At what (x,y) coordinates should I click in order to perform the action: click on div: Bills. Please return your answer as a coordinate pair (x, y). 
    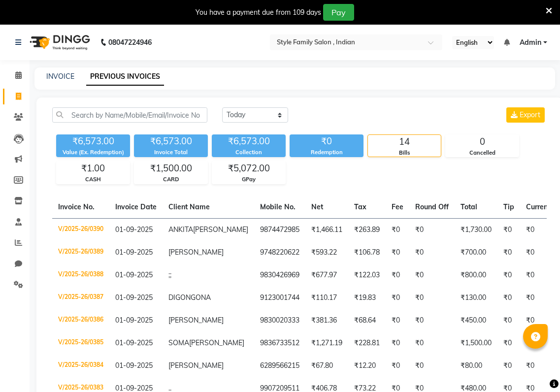
    Looking at the image, I should click on (405, 152).